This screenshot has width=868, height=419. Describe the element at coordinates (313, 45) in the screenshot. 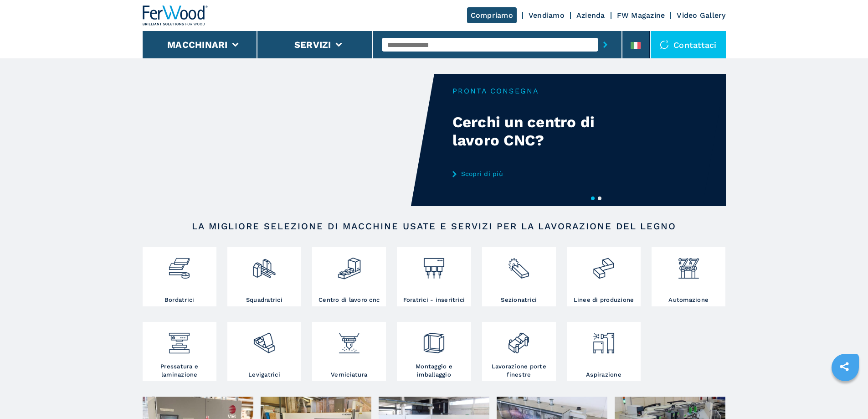

I see `button: Servizi` at that location.